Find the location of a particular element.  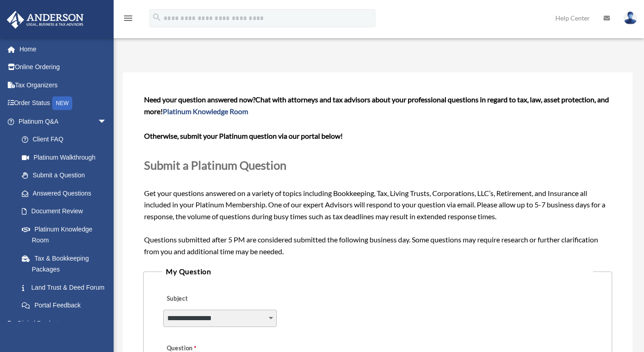

a: Answered Questions is located at coordinates (67, 193).